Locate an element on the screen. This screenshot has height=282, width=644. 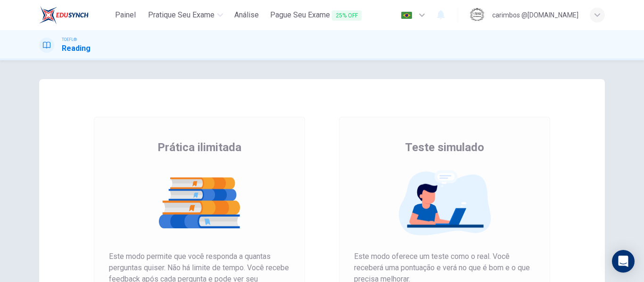
button: Análise is located at coordinates (247, 15).